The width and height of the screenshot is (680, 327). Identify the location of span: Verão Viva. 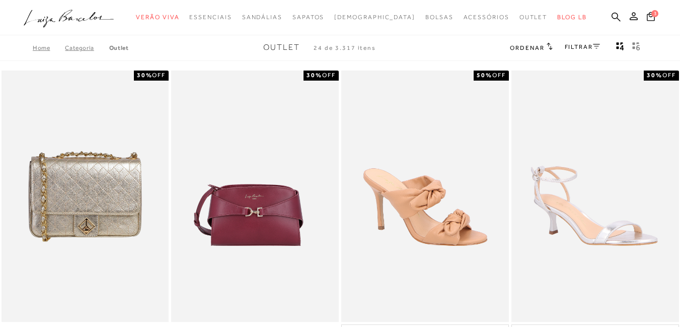
(158, 17).